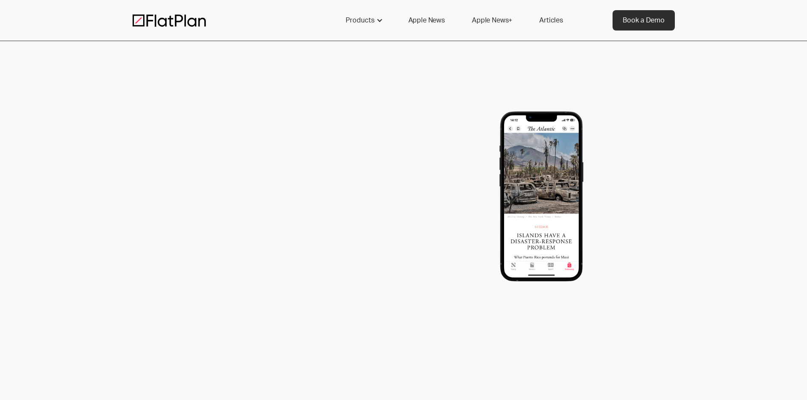 The height and width of the screenshot is (400, 807). What do you see at coordinates (492, 20) in the screenshot?
I see `a: Apple News+` at bounding box center [492, 20].